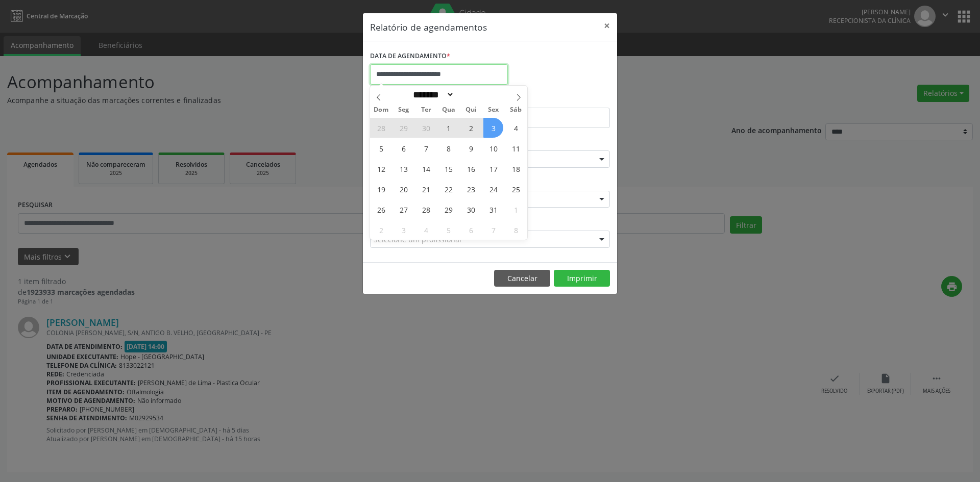 The height and width of the screenshot is (482, 980). I want to click on span: Outubro 7, 2025, so click(426, 148).